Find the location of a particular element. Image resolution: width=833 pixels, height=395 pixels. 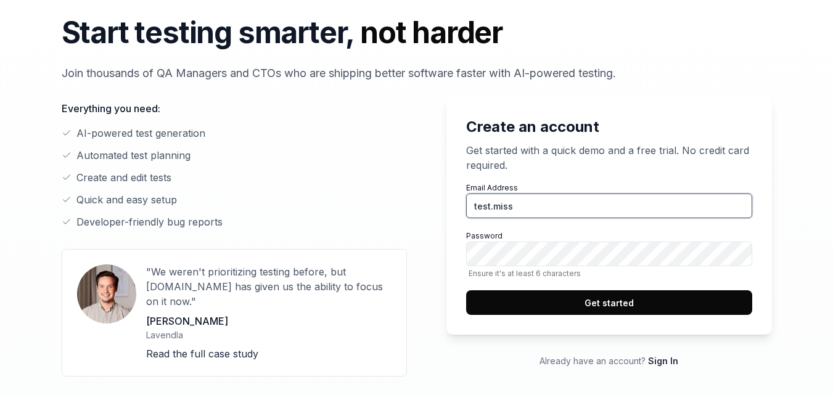

li: Automated test planning is located at coordinates (234, 155).